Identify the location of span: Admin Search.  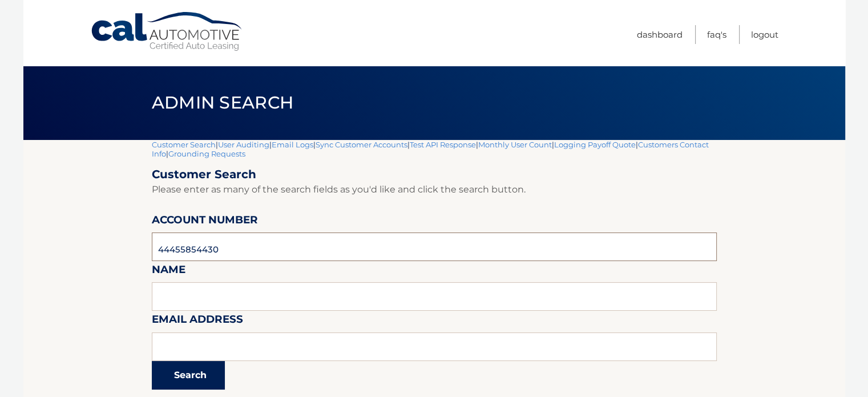
(223, 103).